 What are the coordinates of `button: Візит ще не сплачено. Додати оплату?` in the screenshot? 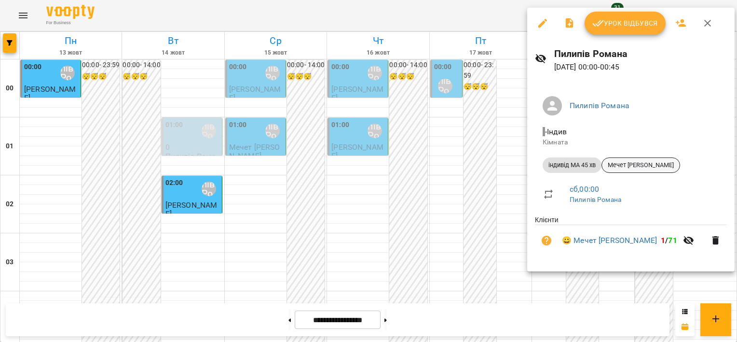 It's located at (547, 240).